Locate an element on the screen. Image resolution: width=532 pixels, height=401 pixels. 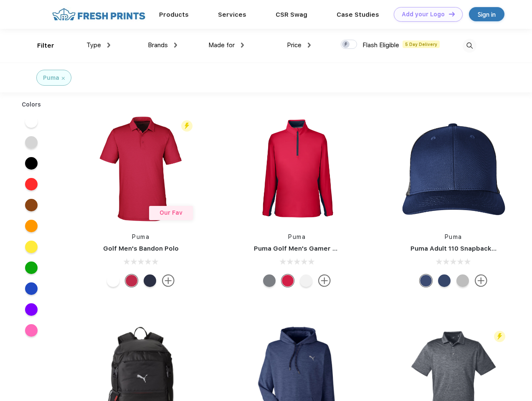
span: 5 Day Delivery is located at coordinates (421, 44).